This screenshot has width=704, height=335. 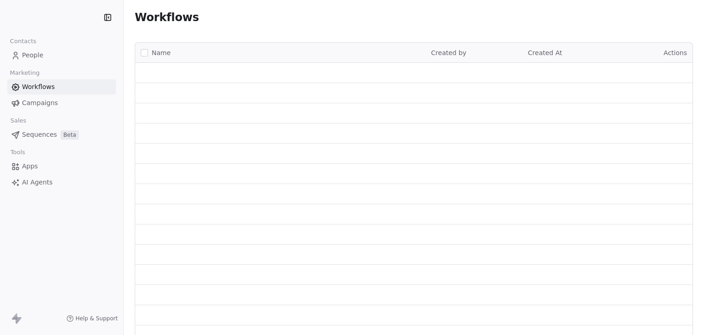 I want to click on span: People, so click(x=33, y=55).